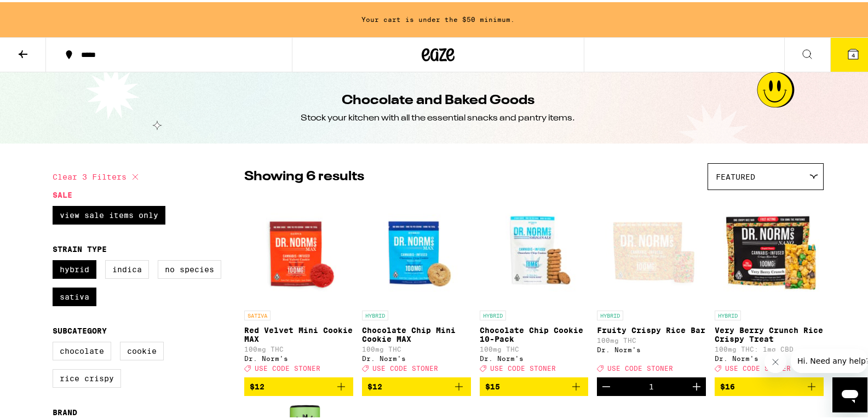 Image resolution: width=868 pixels, height=419 pixels. What do you see at coordinates (607, 384) in the screenshot?
I see `button: Decrement` at bounding box center [607, 384].